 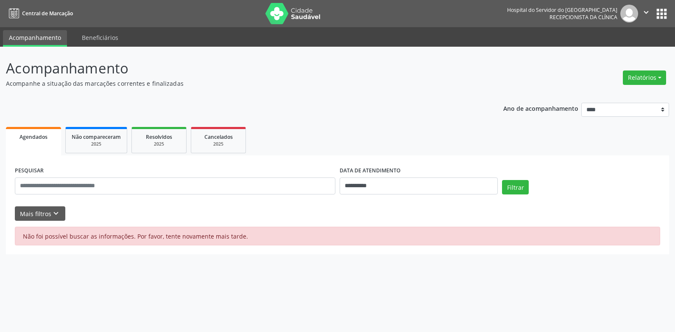 What do you see at coordinates (100, 37) in the screenshot?
I see `a: Beneficiários` at bounding box center [100, 37].